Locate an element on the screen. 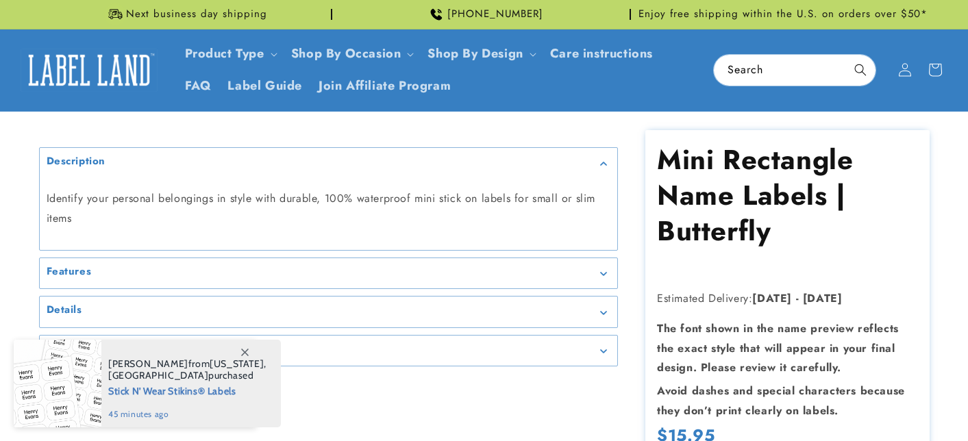 Image resolution: width=968 pixels, height=441 pixels. summary: Description is located at coordinates (328, 163).